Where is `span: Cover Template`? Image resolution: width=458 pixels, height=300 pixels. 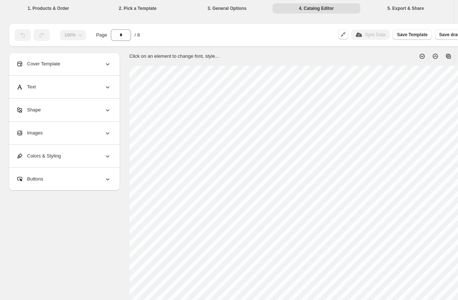
span: Cover Template is located at coordinates (38, 64).